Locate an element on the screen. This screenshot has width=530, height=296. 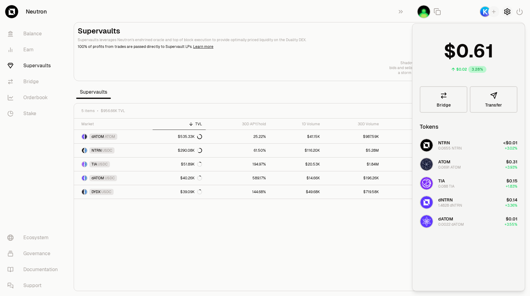
div: 30D Volume is located at coordinates (353, 124).